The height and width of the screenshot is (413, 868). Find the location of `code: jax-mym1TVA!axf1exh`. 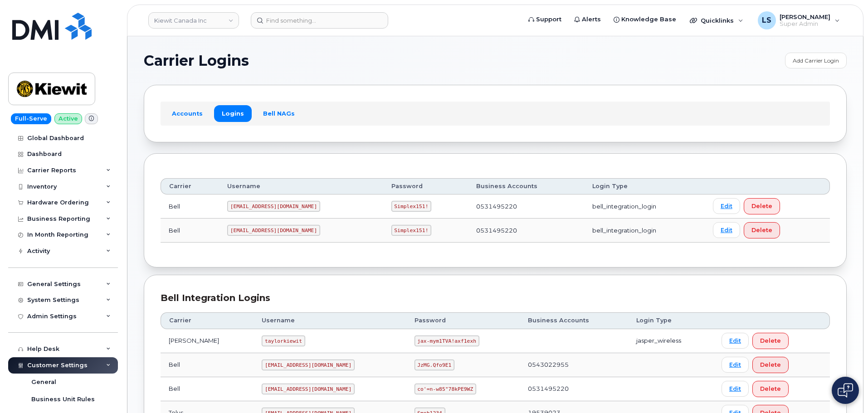

code: jax-mym1TVA!axf1exh is located at coordinates (446, 341).